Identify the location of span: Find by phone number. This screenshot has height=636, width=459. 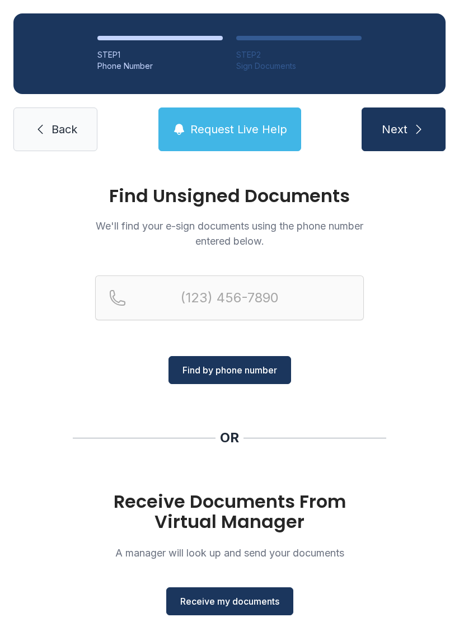
(229, 370).